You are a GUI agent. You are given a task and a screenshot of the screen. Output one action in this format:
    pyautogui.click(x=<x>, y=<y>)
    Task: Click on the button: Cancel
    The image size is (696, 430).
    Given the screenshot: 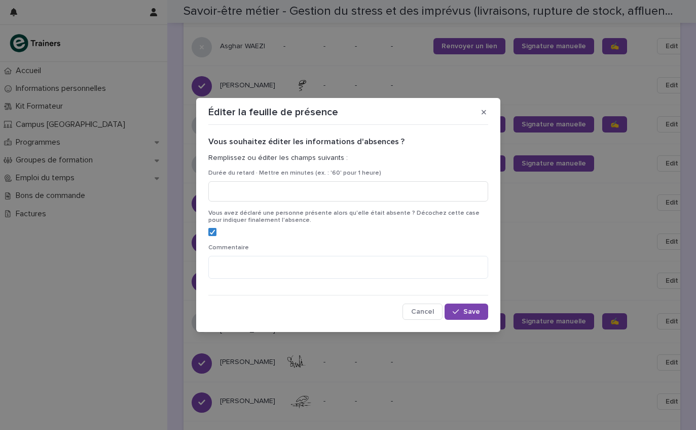 What is the action you would take?
    pyautogui.click(x=423, y=311)
    